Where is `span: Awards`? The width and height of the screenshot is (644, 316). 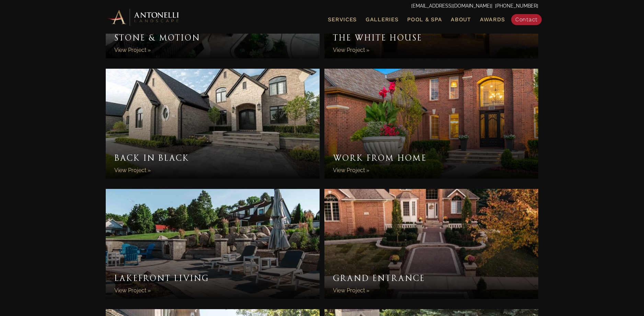 span: Awards is located at coordinates (492, 19).